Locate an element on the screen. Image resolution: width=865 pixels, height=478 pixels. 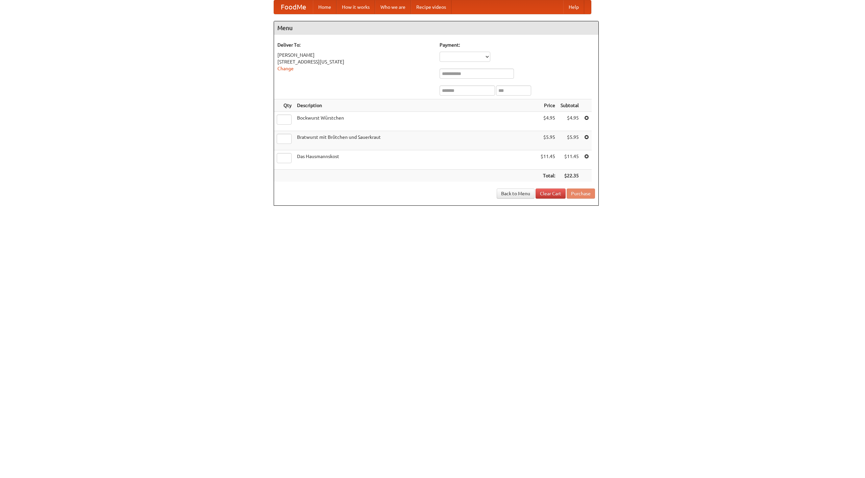
th: Description is located at coordinates (416, 105).